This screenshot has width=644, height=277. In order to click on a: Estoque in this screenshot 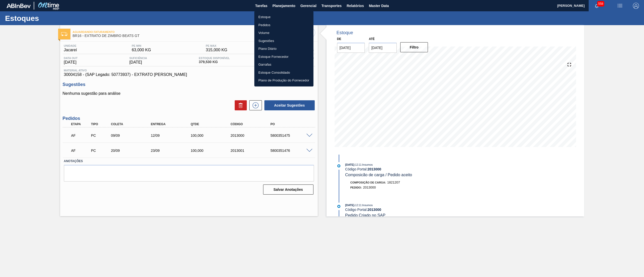, I will do `click(284, 17)`.